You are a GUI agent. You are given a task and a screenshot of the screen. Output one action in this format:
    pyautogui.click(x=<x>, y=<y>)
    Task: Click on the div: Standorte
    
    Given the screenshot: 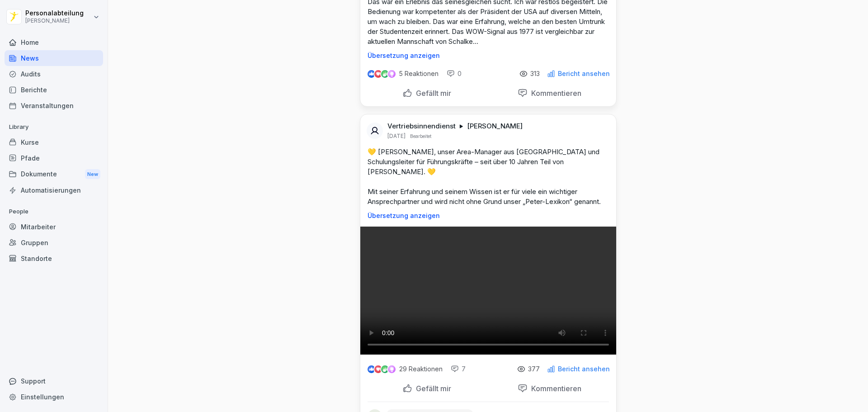 What is the action you would take?
    pyautogui.click(x=54, y=259)
    